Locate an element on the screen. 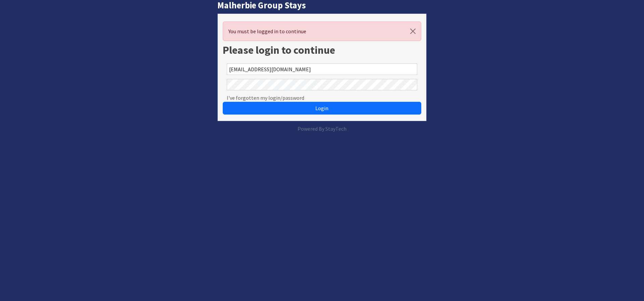  span: Login is located at coordinates (322, 108).